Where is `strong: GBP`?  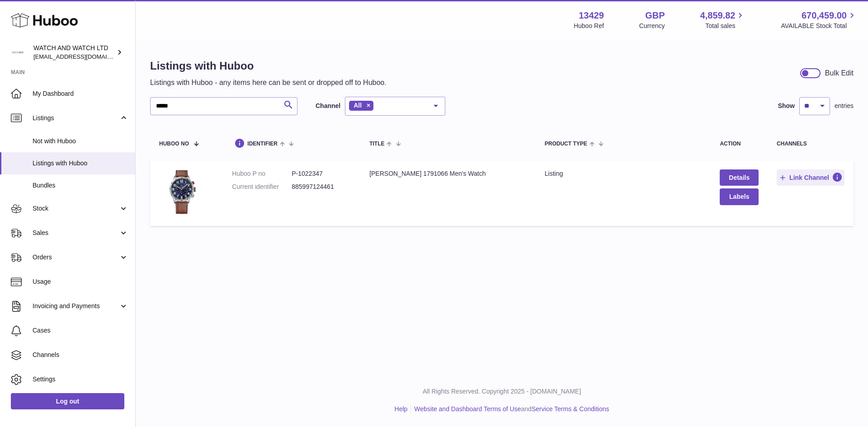
strong: GBP is located at coordinates (654, 15).